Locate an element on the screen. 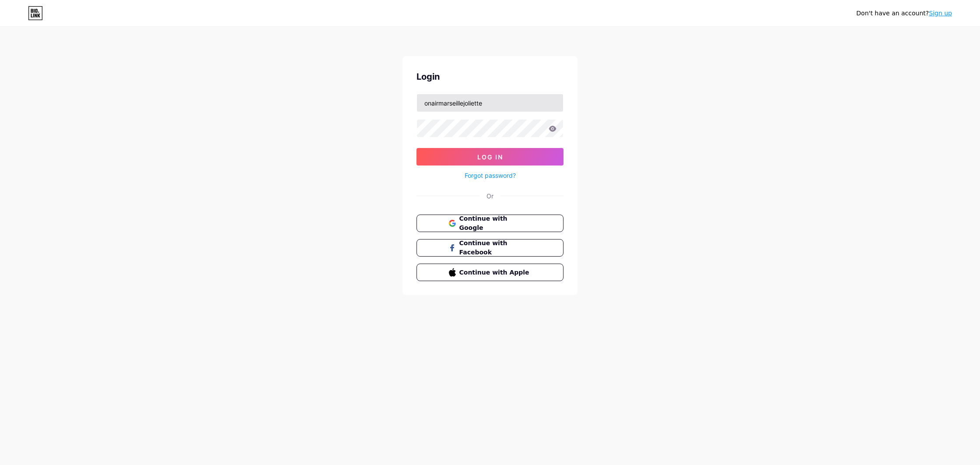 This screenshot has height=465, width=980. a: Forgot password? is located at coordinates (490, 175).